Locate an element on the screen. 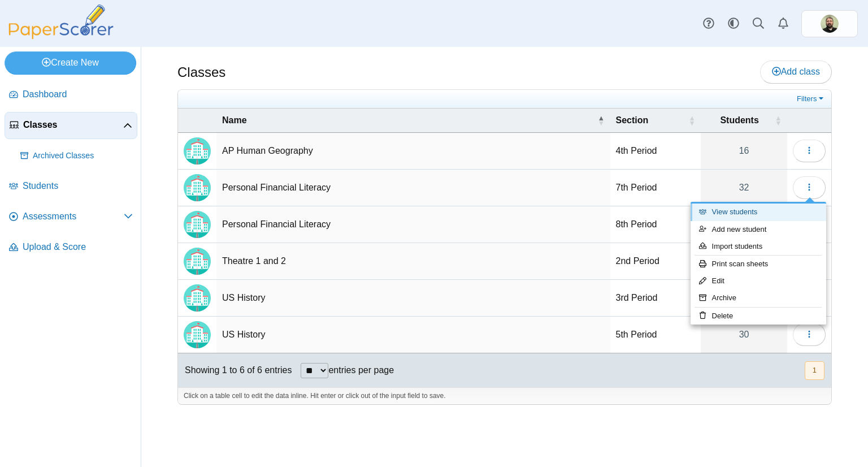 The width and height of the screenshot is (868, 467). td: Theatre 1 and 2 is located at coordinates (413, 261).